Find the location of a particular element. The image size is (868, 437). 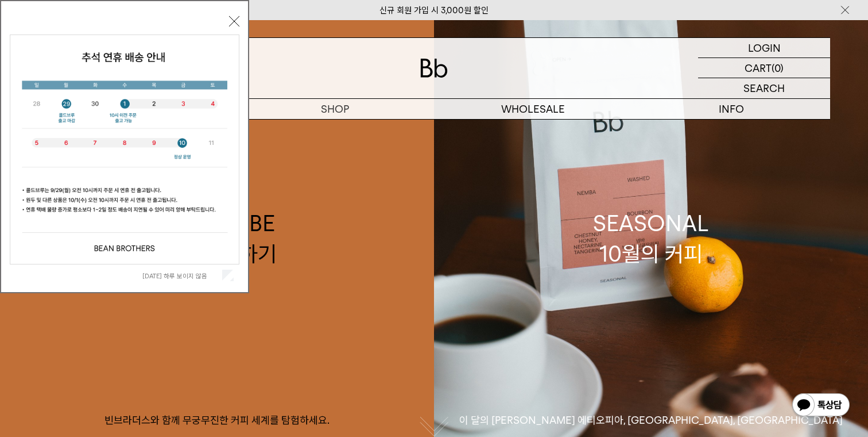

img: 로고 is located at coordinates (434, 67).